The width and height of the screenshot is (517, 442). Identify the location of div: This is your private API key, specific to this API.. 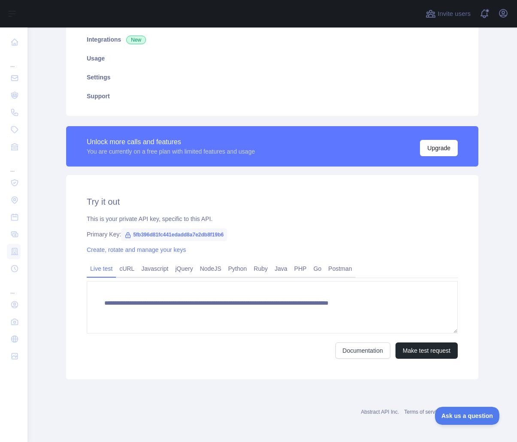
(272, 219).